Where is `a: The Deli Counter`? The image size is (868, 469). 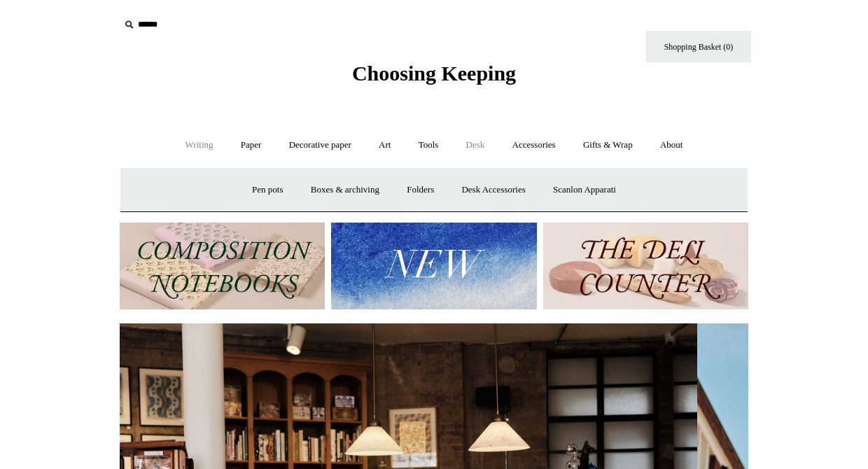 a: The Deli Counter is located at coordinates (646, 266).